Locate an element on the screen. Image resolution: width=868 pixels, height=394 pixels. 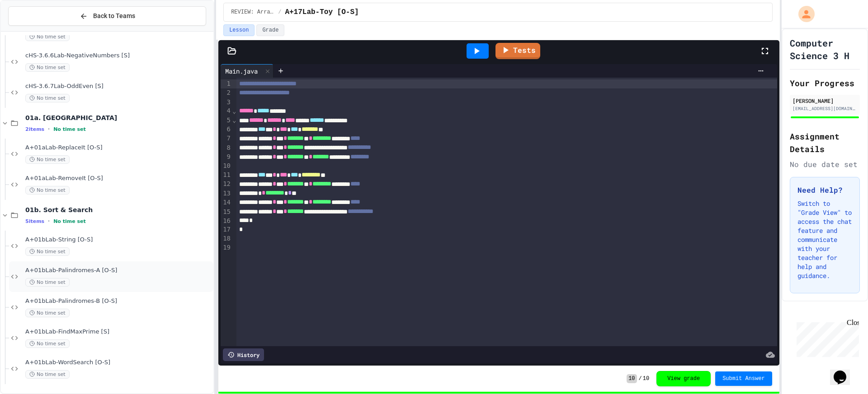
p: Switch to "Grade View" to access the chat feature and communicate with your teacher for help and ... is located at coordinates (824, 240).